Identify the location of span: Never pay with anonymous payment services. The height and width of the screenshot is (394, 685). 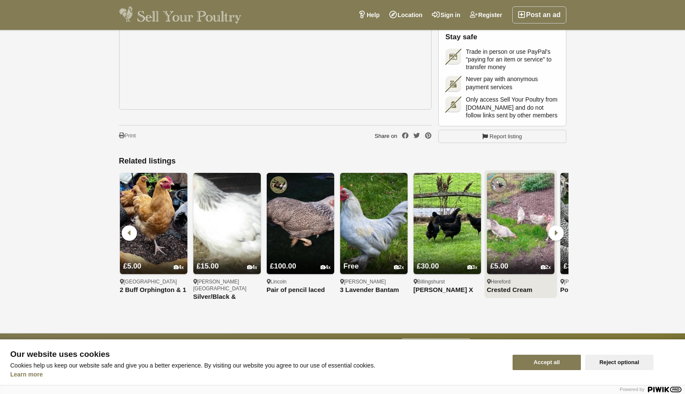
(512, 83).